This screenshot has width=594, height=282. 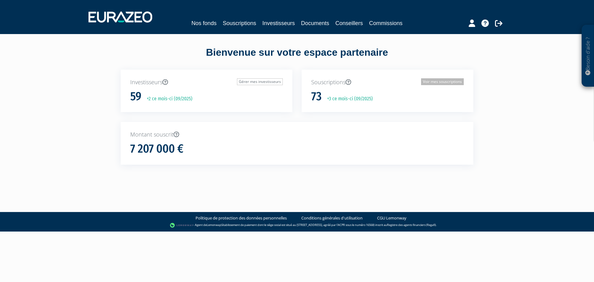 What do you see at coordinates (157, 149) in the screenshot?
I see `h1: 7 207 000 €` at bounding box center [157, 149].